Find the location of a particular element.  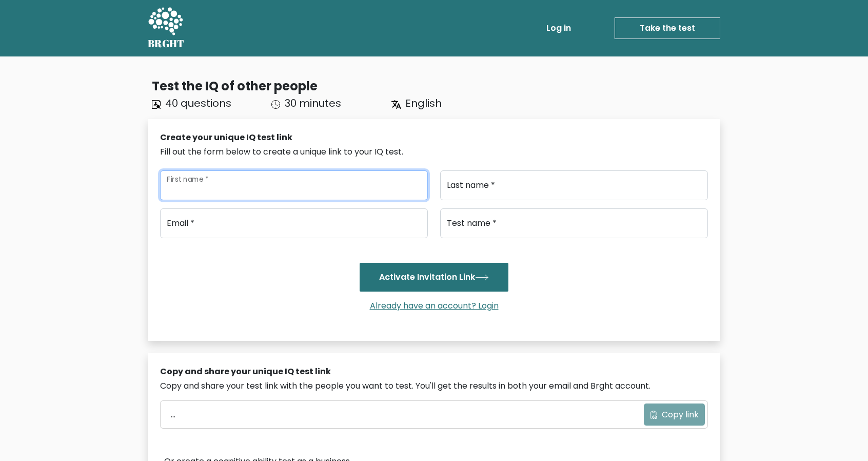

h5: BRGHT is located at coordinates (166, 43).